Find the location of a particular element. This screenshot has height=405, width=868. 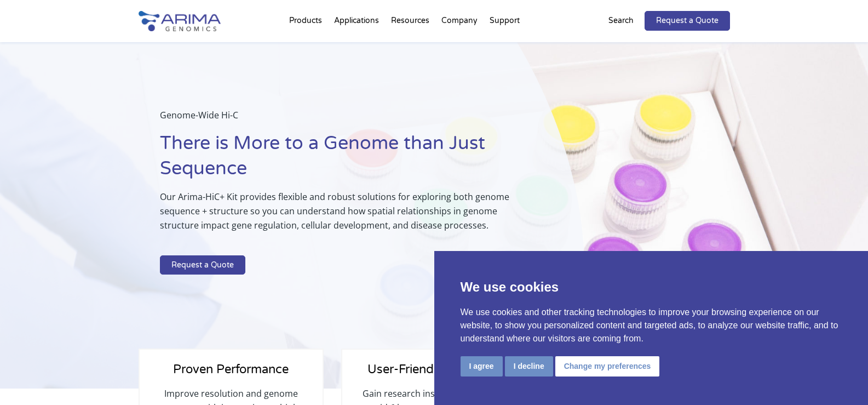

img: Arima-Genomics-logo is located at coordinates (180, 21).